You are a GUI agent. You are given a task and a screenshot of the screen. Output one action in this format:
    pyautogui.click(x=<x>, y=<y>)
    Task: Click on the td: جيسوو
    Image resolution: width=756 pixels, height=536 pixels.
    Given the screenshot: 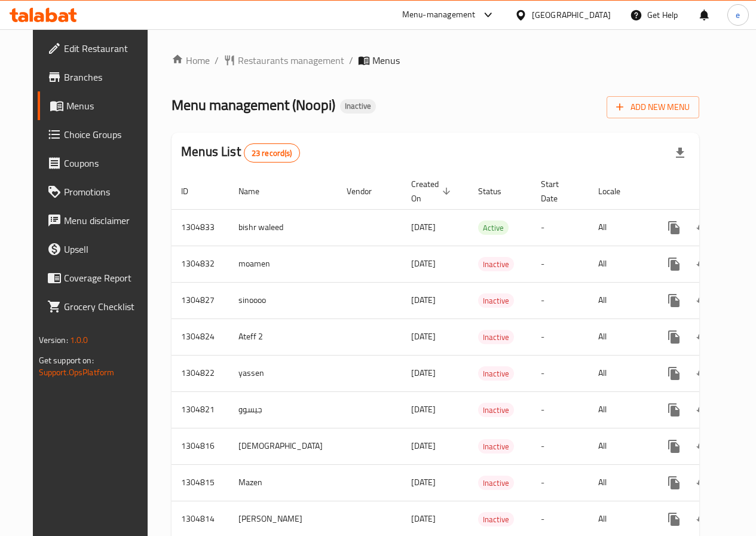 What is the action you would take?
    pyautogui.click(x=283, y=409)
    